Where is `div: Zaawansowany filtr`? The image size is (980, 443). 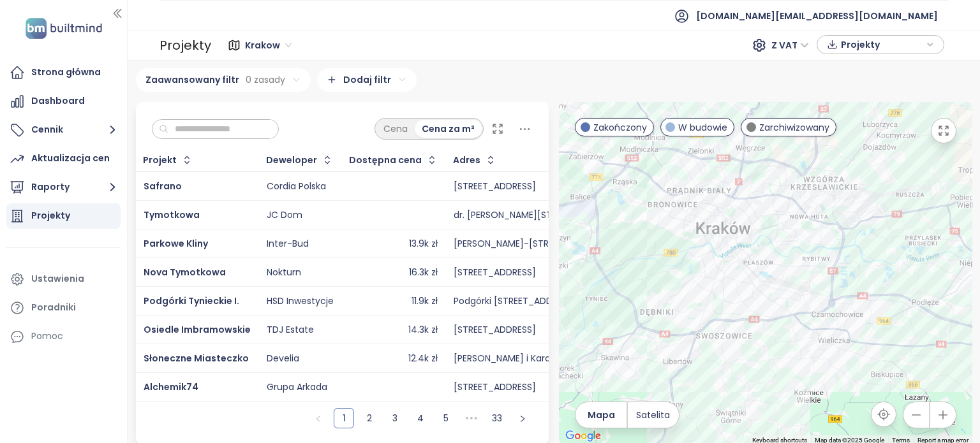 div: Zaawansowany filtr is located at coordinates (223, 80).